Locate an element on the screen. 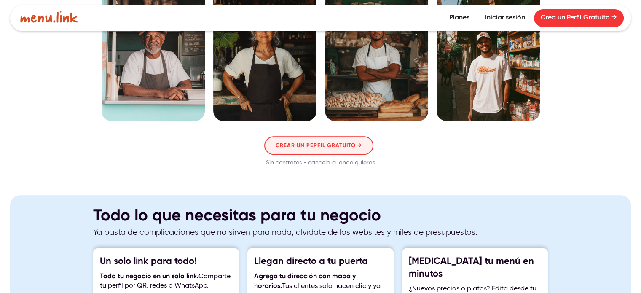 This screenshot has height=293, width=641. a: Planes is located at coordinates (459, 18).